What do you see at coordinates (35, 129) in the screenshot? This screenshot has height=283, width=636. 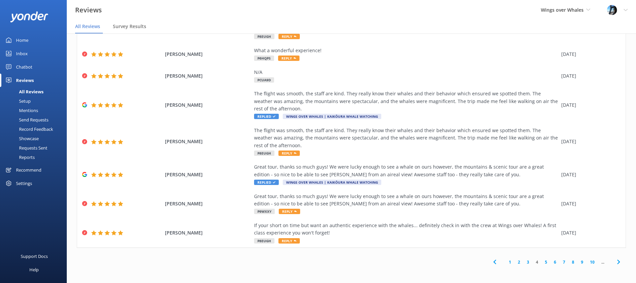 I see `a: Record Feedback` at bounding box center [35, 129].